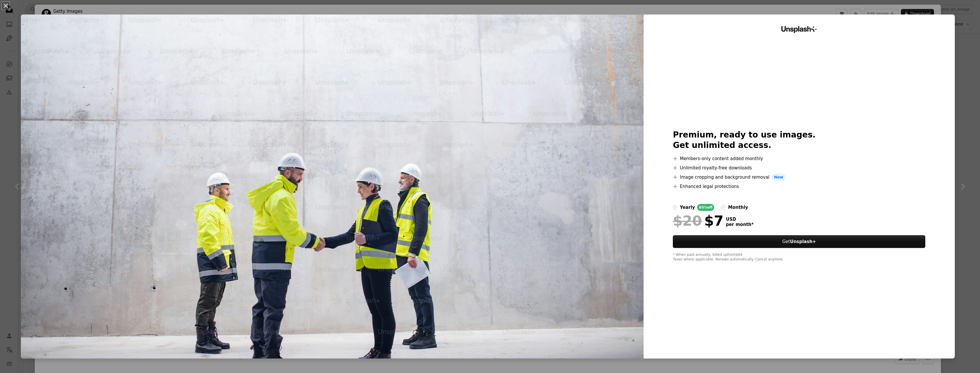 Image resolution: width=980 pixels, height=373 pixels. What do you see at coordinates (799, 257) in the screenshot?
I see `div: * When paid annually, billed upfront $84 Taxes where applicable. Renews automatically. Cancel any...` at bounding box center [799, 257].